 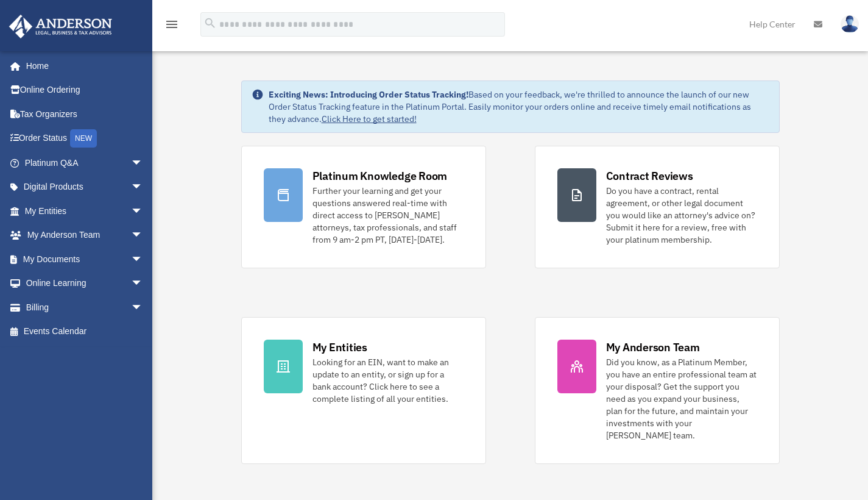 I want to click on a: Order StatusNEW, so click(x=85, y=138).